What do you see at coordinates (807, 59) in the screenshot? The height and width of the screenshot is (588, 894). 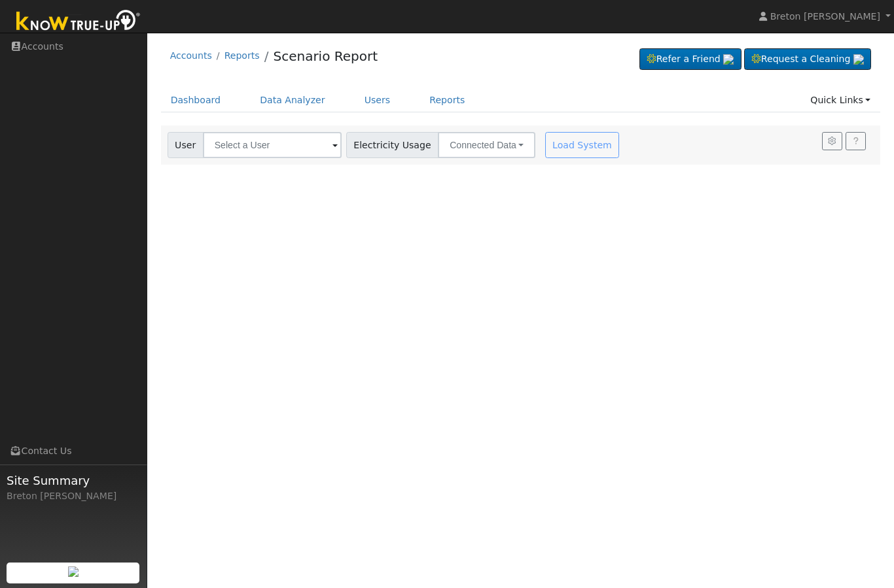 I see `a: Request a Cleaning` at bounding box center [807, 59].